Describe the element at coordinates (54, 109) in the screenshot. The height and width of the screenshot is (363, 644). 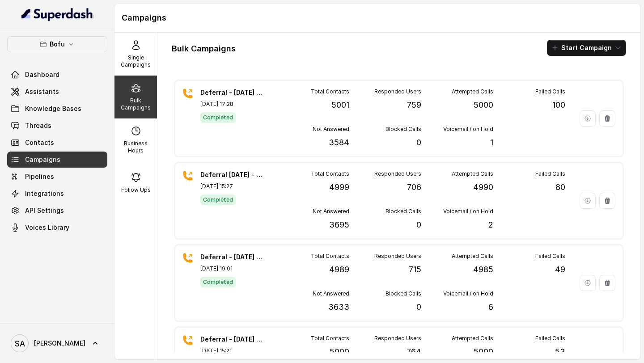
I see `span: Knowledge Bases` at that location.